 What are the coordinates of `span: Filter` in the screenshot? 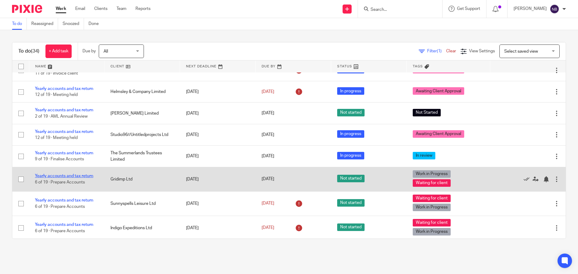 It's located at (437, 51).